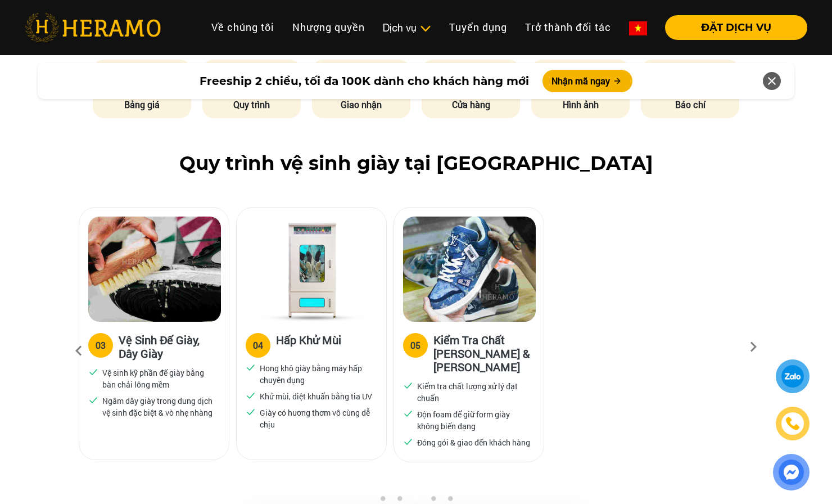  What do you see at coordinates (731, 27) in the screenshot?
I see `a: ĐẶT DỊCH VỤ` at bounding box center [731, 27].